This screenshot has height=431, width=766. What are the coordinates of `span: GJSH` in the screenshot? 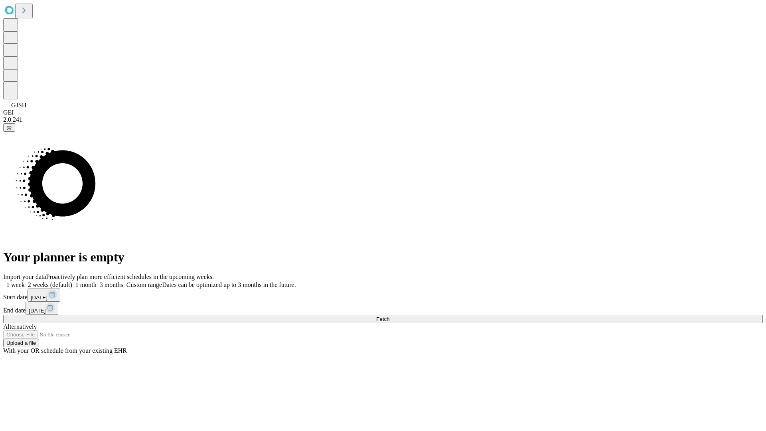 It's located at (19, 105).